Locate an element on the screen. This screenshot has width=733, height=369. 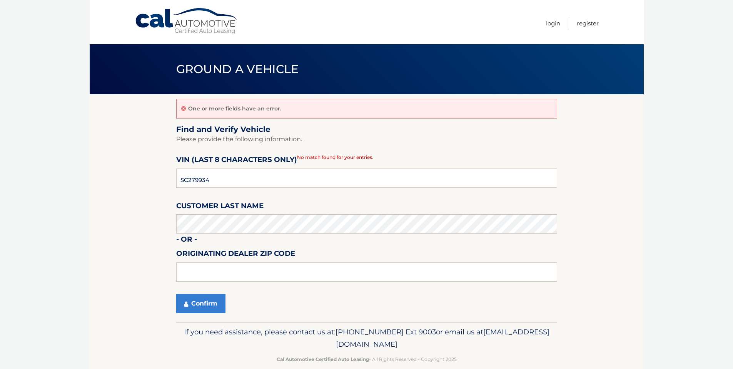
a: Login is located at coordinates (553, 23).